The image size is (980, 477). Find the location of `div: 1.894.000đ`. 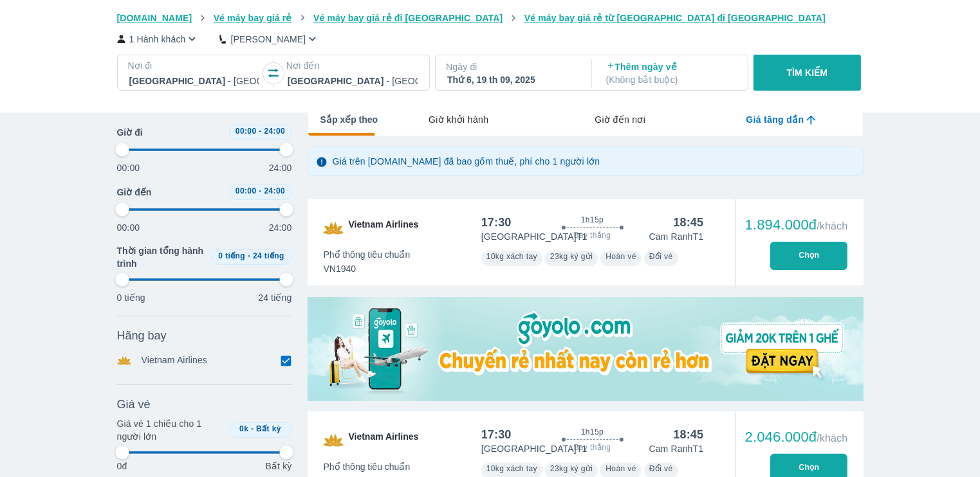

div: 1.894.000đ is located at coordinates (797, 225).